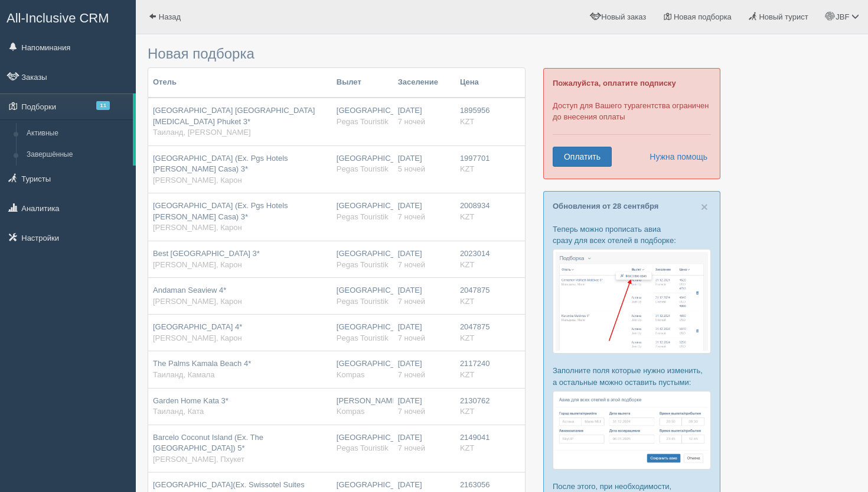 The width and height of the screenshot is (868, 492). I want to click on span: Таиланд, Ката, so click(178, 411).